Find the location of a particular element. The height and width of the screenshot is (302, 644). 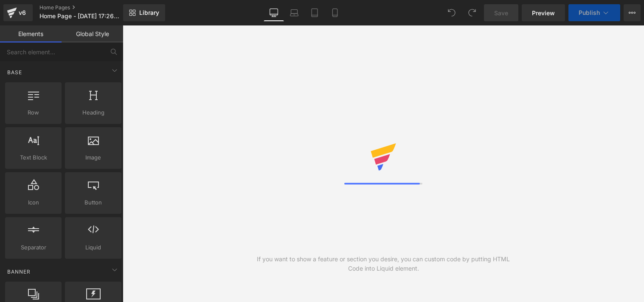

a: Home Pages is located at coordinates (88, 8).